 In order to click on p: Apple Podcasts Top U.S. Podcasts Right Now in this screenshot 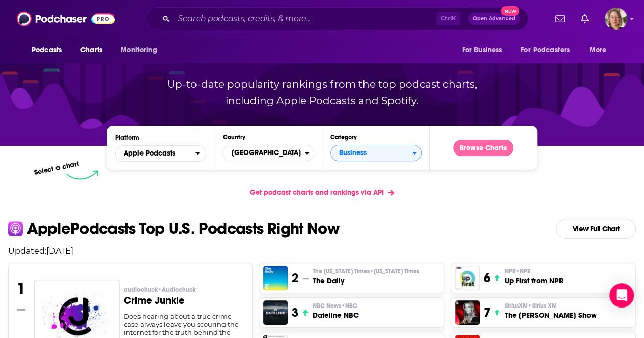, I will do `click(183, 229)`.